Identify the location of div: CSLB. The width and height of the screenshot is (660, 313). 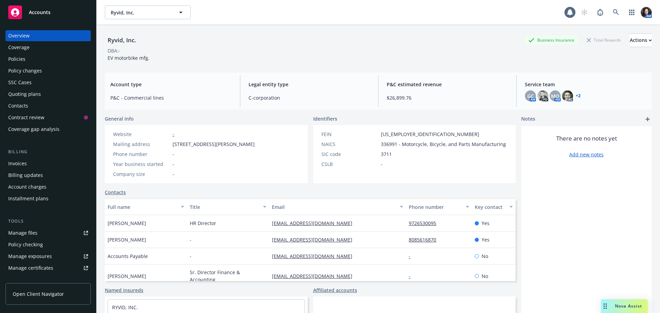
(350, 164).